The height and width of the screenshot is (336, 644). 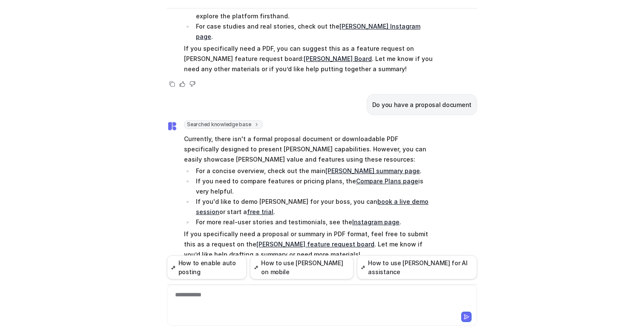 I want to click on span: Searched knowledge base, so click(x=223, y=124).